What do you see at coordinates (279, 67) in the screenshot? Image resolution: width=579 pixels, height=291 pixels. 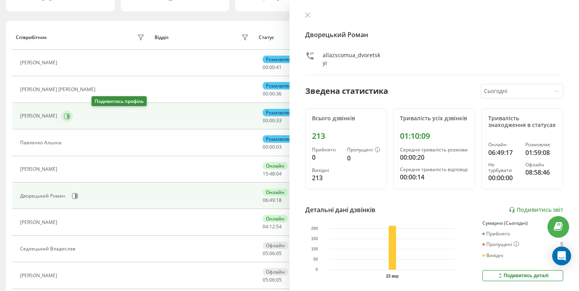 I see `span: 41` at bounding box center [279, 67].